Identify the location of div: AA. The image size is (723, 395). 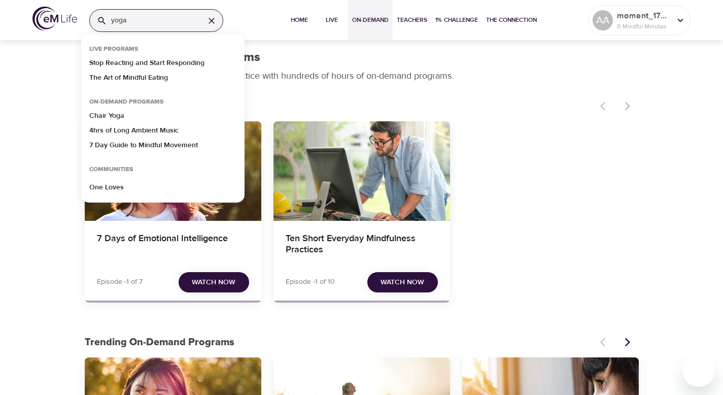
(603, 20).